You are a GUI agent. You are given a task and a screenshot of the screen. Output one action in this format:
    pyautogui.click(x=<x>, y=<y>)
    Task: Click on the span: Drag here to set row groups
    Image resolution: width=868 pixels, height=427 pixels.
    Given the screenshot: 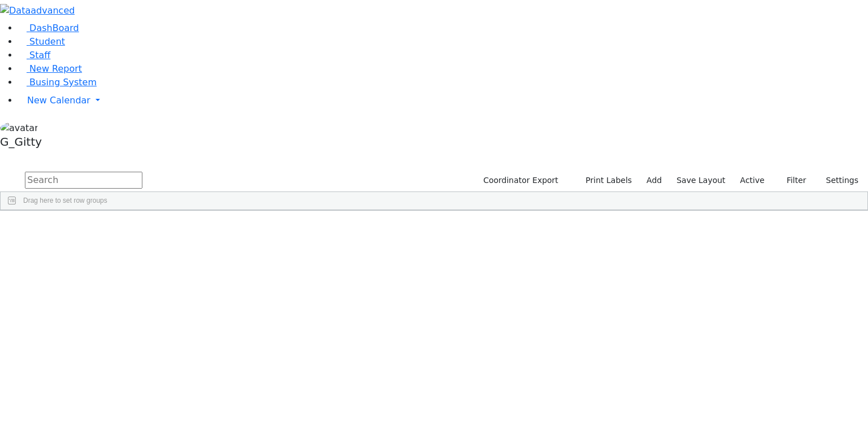 What is the action you would take?
    pyautogui.click(x=65, y=201)
    